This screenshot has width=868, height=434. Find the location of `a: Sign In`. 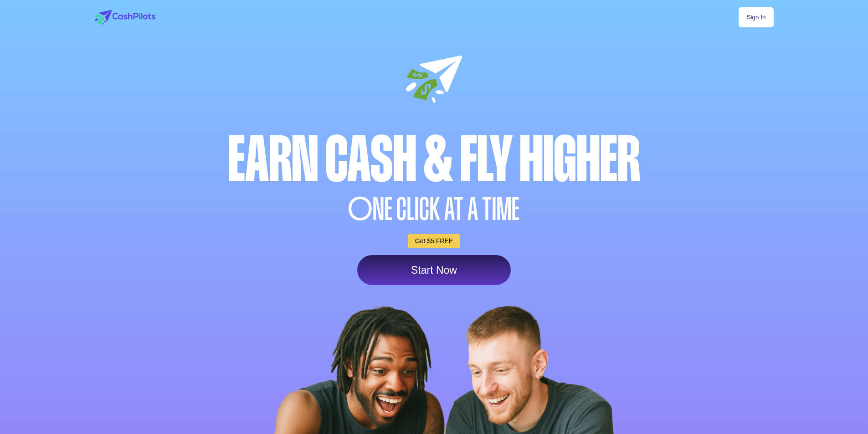

a: Sign In is located at coordinates (756, 18).